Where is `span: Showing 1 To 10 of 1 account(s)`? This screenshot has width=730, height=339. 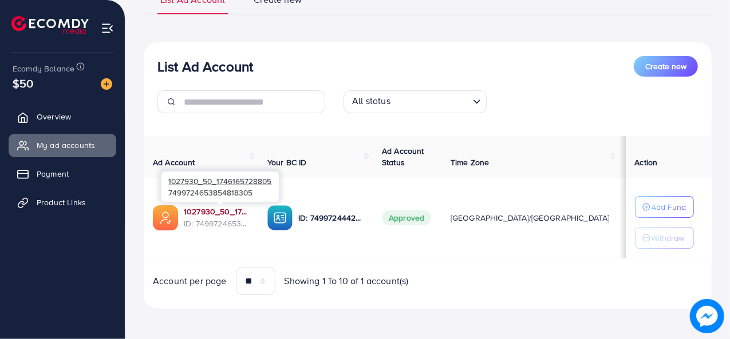
span: Showing 1 To 10 of 1 account(s) is located at coordinates (346, 281).